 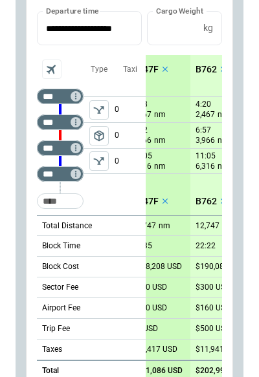 I want to click on p: Block Cost, so click(x=60, y=267).